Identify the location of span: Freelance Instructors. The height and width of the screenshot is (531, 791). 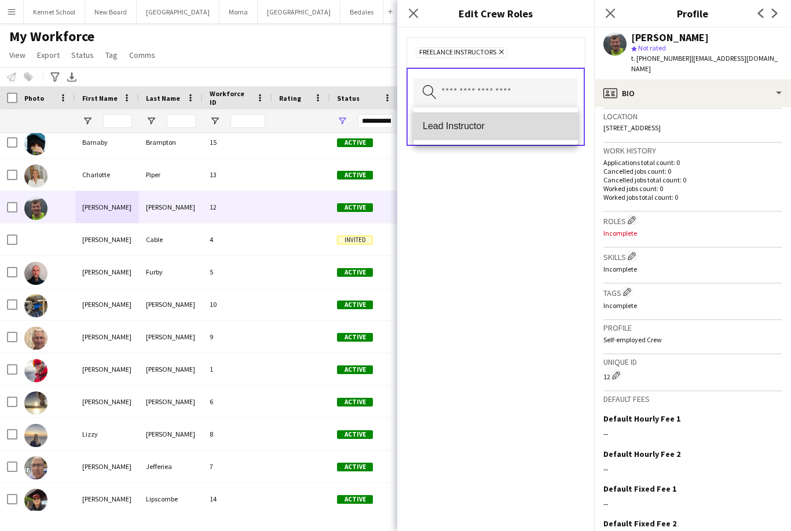
(458, 53).